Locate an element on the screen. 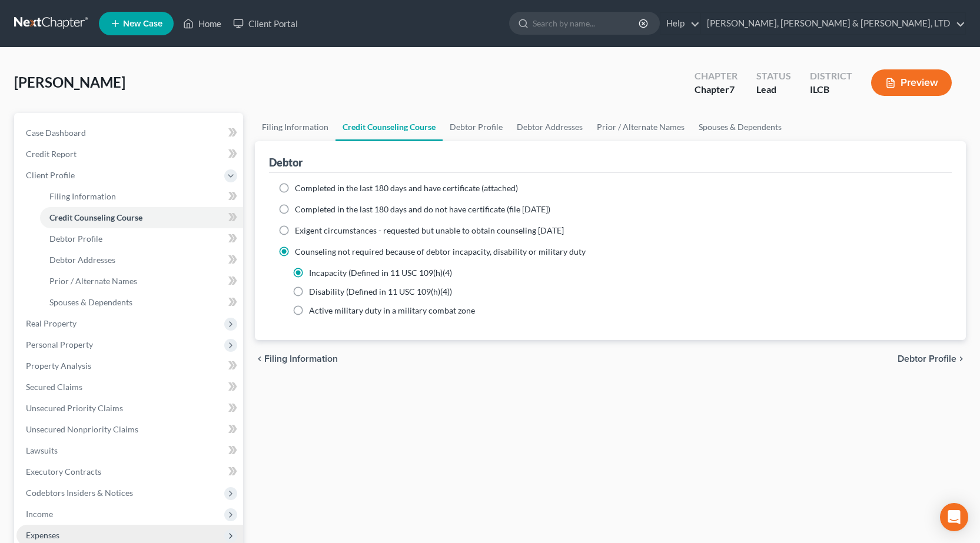 The image size is (980, 543). span: Completed in the last 180 days and have certificate (attached) is located at coordinates (406, 188).